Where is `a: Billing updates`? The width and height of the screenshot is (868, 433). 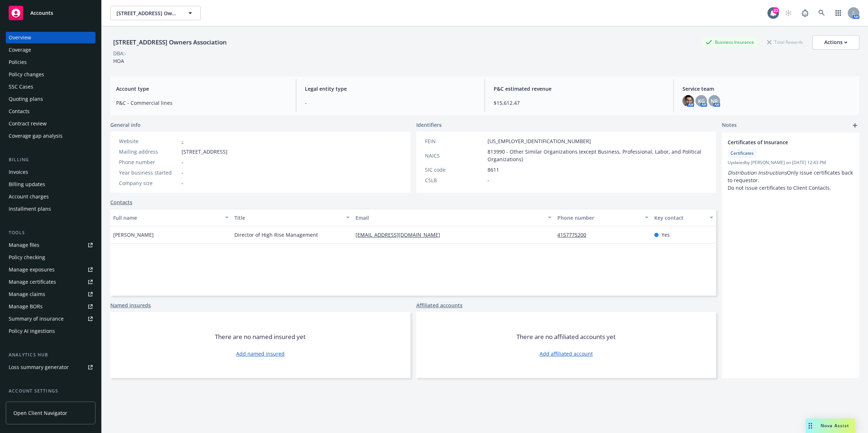
a: Billing updates is located at coordinates (51, 184).